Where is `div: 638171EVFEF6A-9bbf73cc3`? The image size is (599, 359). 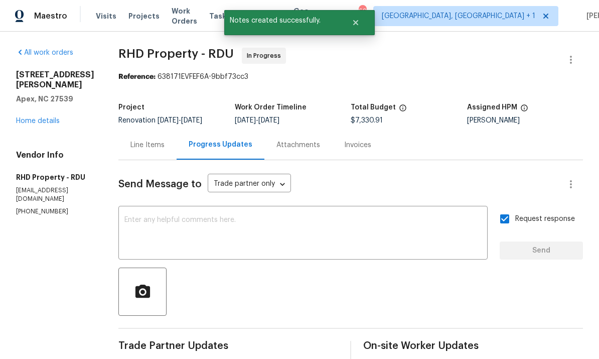
div: 638171EVFEF6A-9bbf73cc3 is located at coordinates (351, 77).